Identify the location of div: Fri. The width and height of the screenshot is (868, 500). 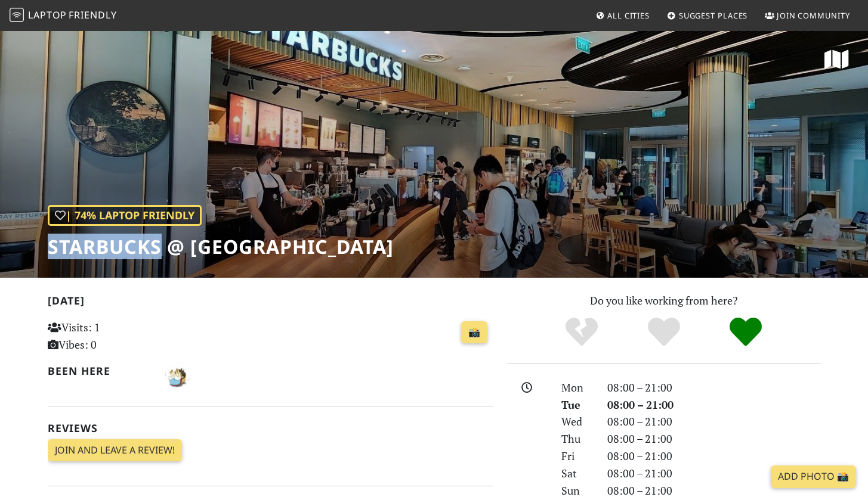
(576, 456).